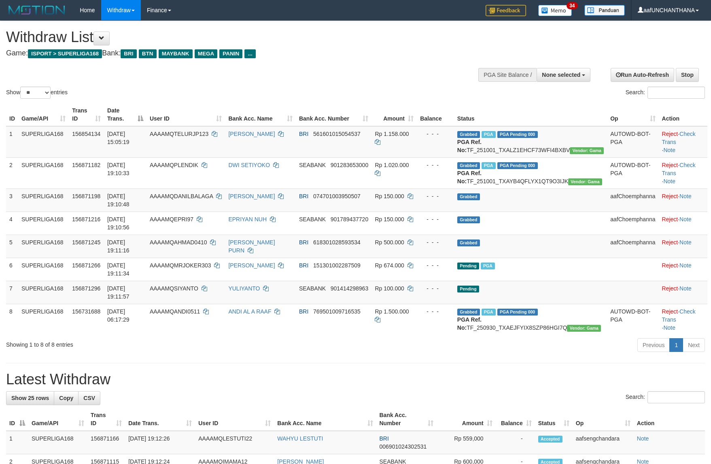 The width and height of the screenshot is (711, 464). What do you see at coordinates (172, 219) in the screenshot?
I see `span: AAAAMQEPRI97` at bounding box center [172, 219].